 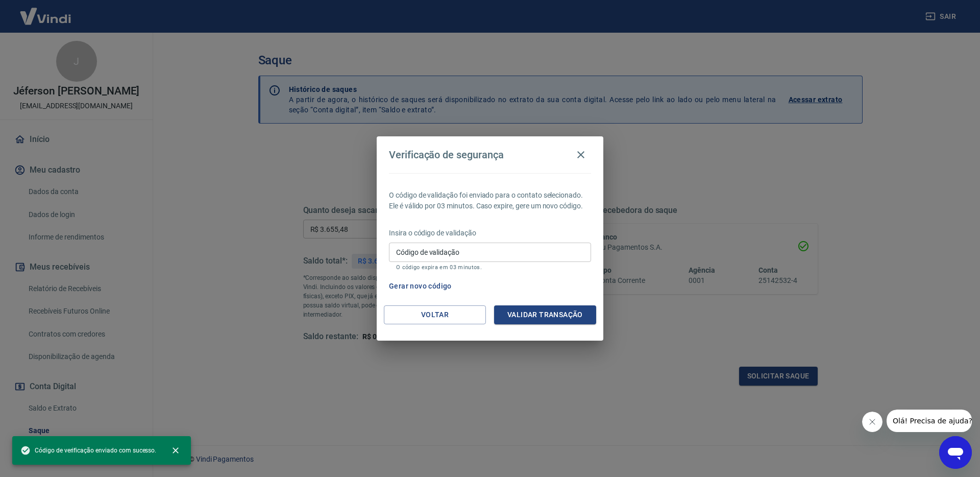 I want to click on p: Insira o código de validação, so click(x=490, y=233).